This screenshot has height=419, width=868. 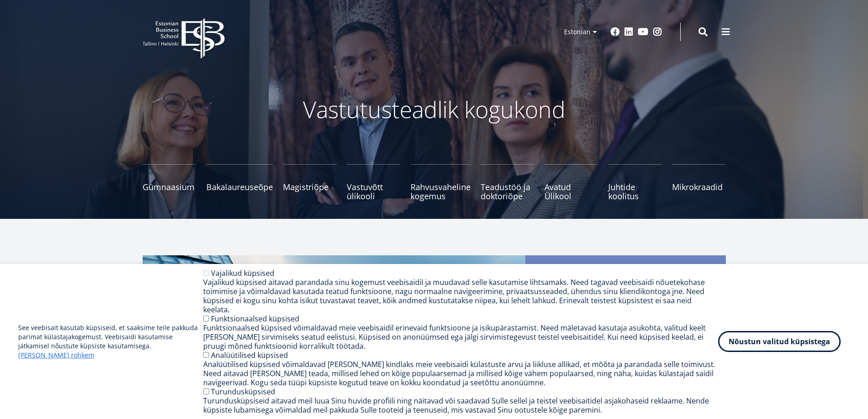 I want to click on a: Instagram, so click(x=658, y=32).